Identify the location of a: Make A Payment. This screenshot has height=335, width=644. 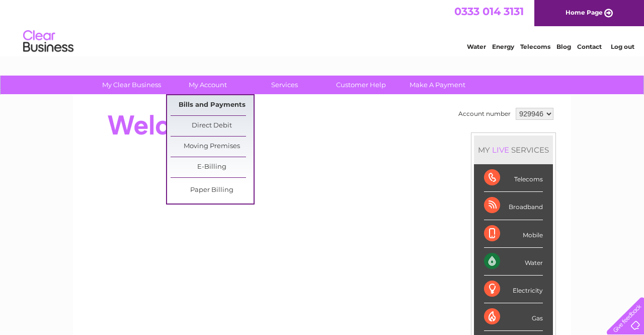
(437, 85).